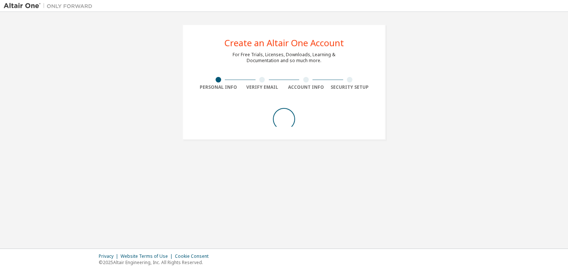  Describe the element at coordinates (350, 87) in the screenshot. I see `div: Security Setup` at that location.